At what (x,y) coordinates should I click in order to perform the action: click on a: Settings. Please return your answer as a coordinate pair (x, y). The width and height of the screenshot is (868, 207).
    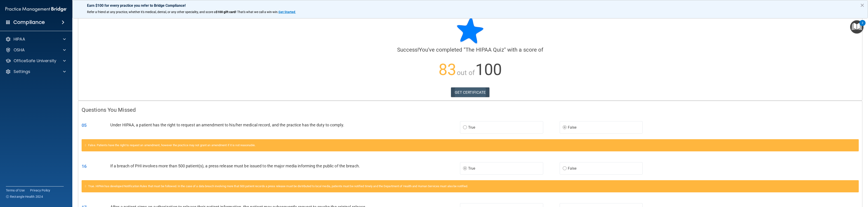
    Looking at the image, I should click on (35, 72).